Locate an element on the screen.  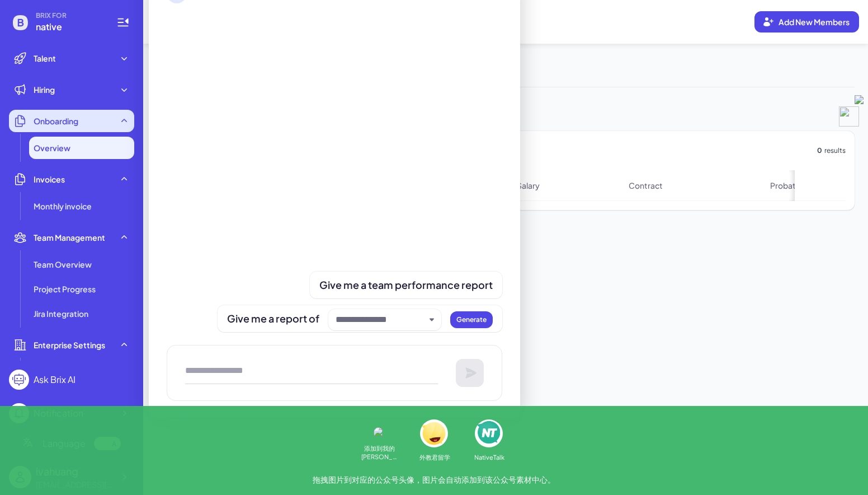
button: Add New Members is located at coordinates (807, 22).